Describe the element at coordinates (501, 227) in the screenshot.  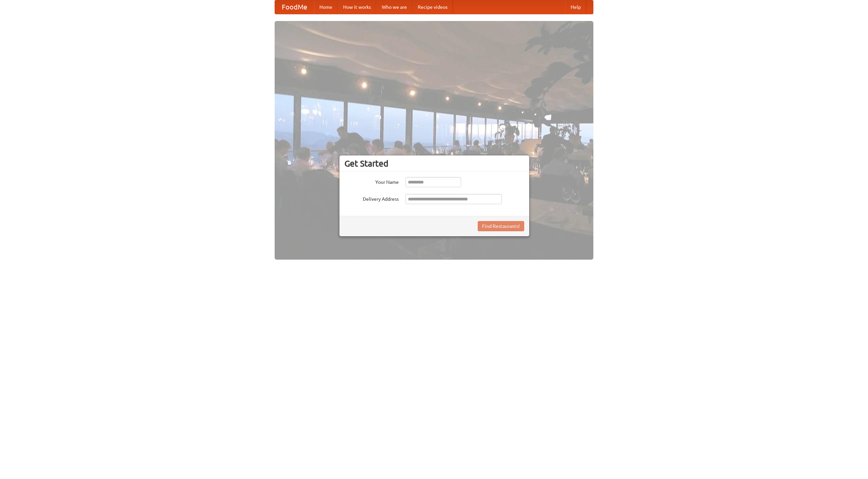
I see `button: Find Restaurants!` at that location.